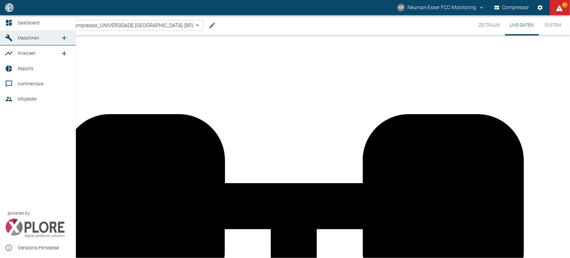 This screenshot has height=258, width=570. What do you see at coordinates (64, 38) in the screenshot?
I see `a: new /machines` at bounding box center [64, 38].